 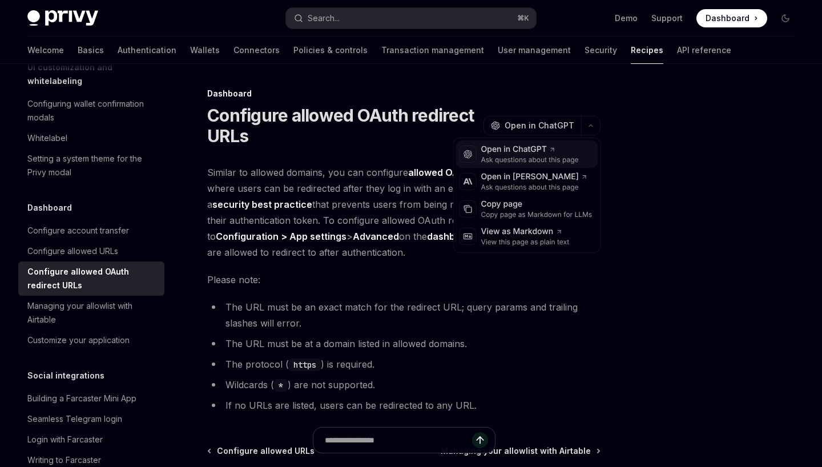 I want to click on a: Connectors, so click(x=256, y=50).